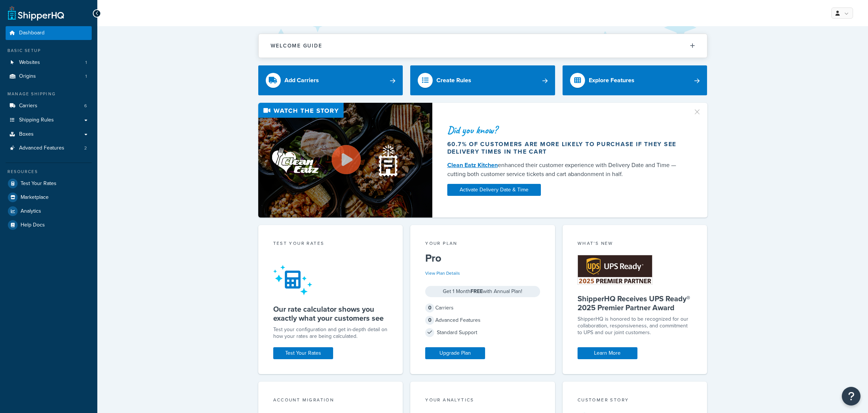 Image resolution: width=868 pixels, height=413 pixels. What do you see at coordinates (472, 165) in the screenshot?
I see `a: Clean Eatz Kitchen` at bounding box center [472, 165].